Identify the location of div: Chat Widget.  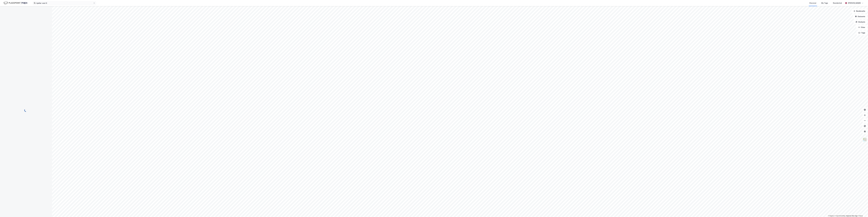
(862, 211).